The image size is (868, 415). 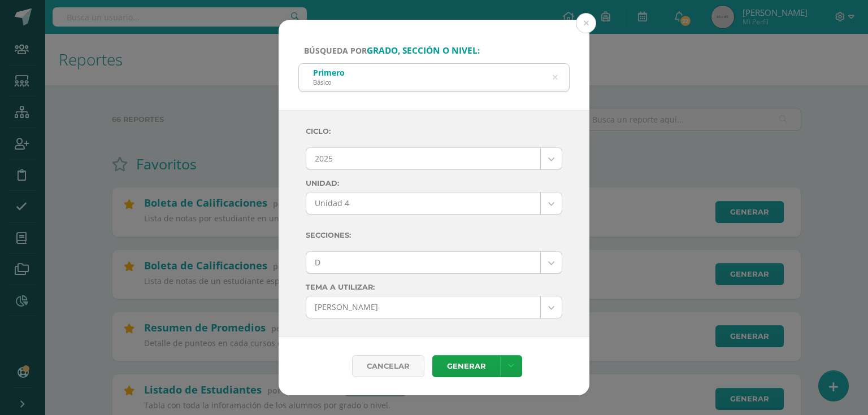 I want to click on label: Ciclo:, so click(x=434, y=131).